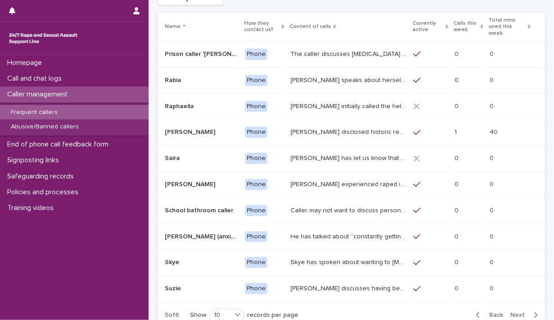 The width and height of the screenshot is (554, 320). I want to click on p: Calls this week, so click(466, 27).